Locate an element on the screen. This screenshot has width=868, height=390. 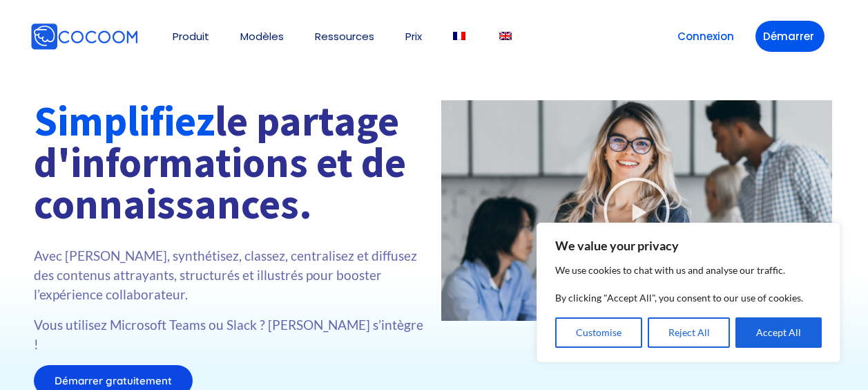
a: Prix is located at coordinates (413, 36).